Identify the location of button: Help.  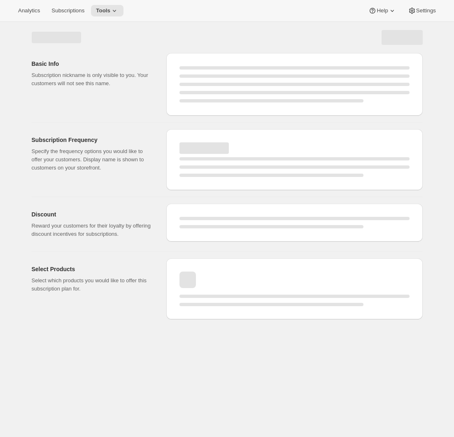
(382, 11).